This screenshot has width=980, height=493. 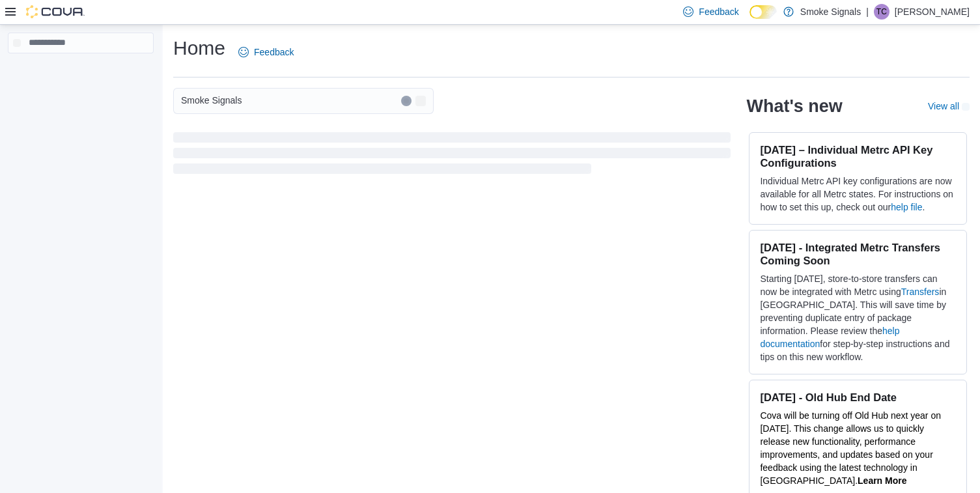 I want to click on h2: What's new, so click(x=794, y=106).